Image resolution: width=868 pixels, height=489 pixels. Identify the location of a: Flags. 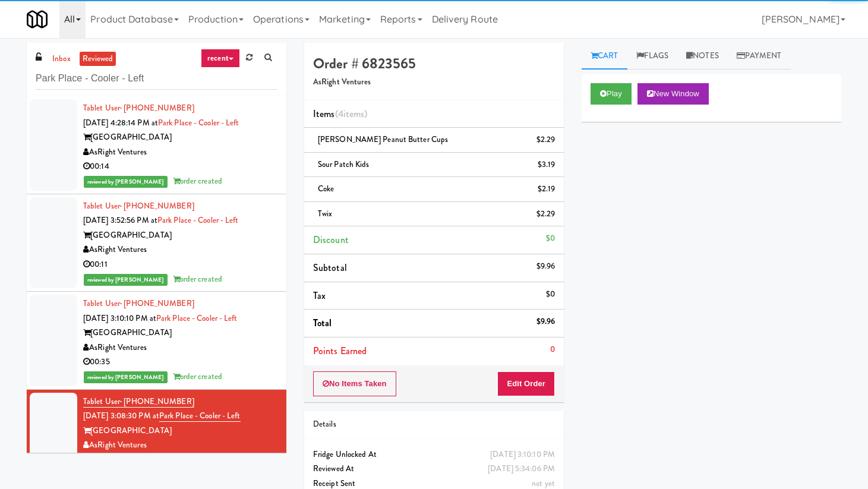
(652, 56).